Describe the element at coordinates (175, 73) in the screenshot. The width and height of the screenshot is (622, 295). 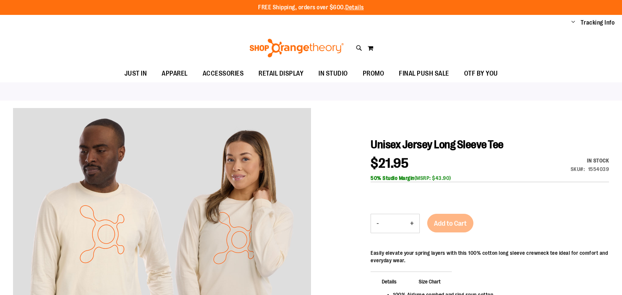
I see `span: APPAREL` at that location.